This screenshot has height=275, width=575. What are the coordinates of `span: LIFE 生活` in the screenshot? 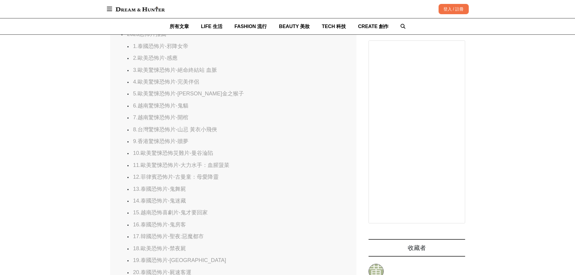 It's located at (212, 26).